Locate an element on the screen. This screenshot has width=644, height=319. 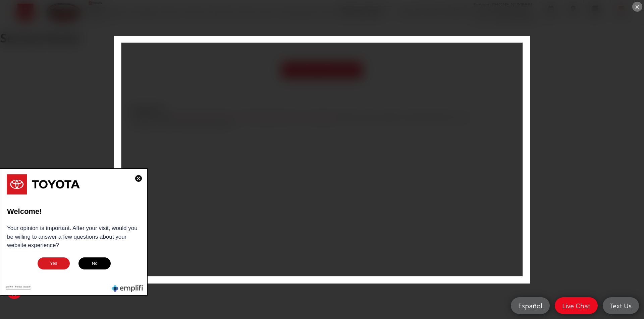
a: Español is located at coordinates (530, 306).